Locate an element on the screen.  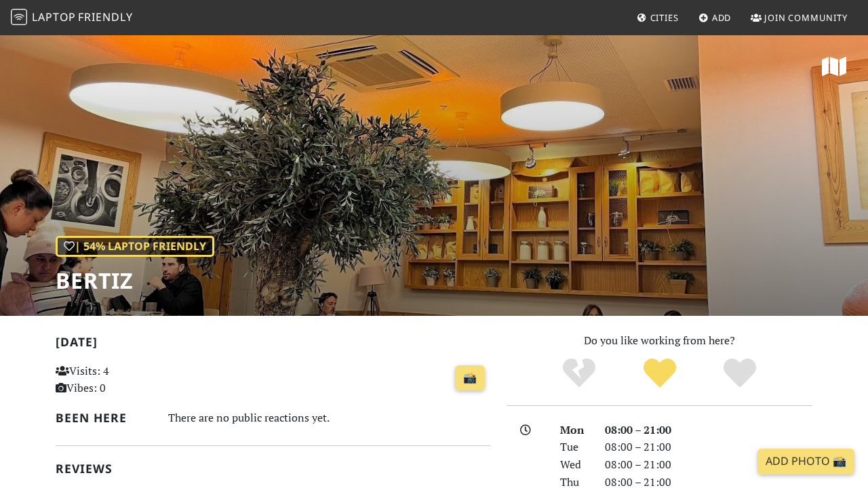
span: Laptop is located at coordinates (54, 17).